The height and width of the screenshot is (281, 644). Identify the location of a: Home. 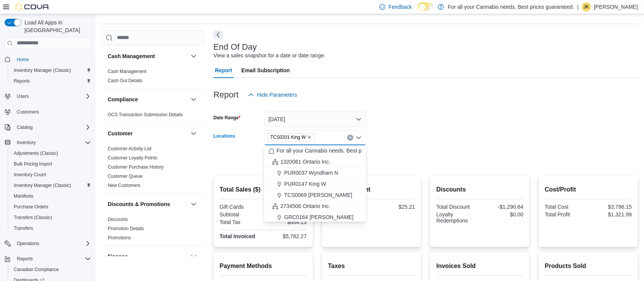
(23, 60).